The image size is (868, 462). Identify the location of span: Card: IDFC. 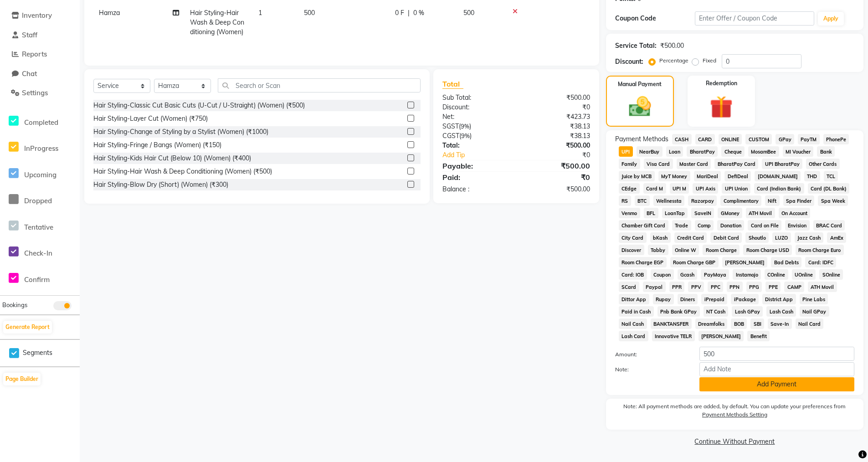
(821, 262).